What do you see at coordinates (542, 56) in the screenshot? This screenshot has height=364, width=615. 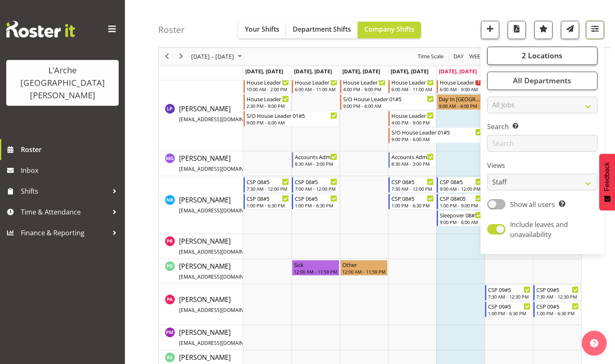 I see `span: 2 Locations` at bounding box center [542, 56].